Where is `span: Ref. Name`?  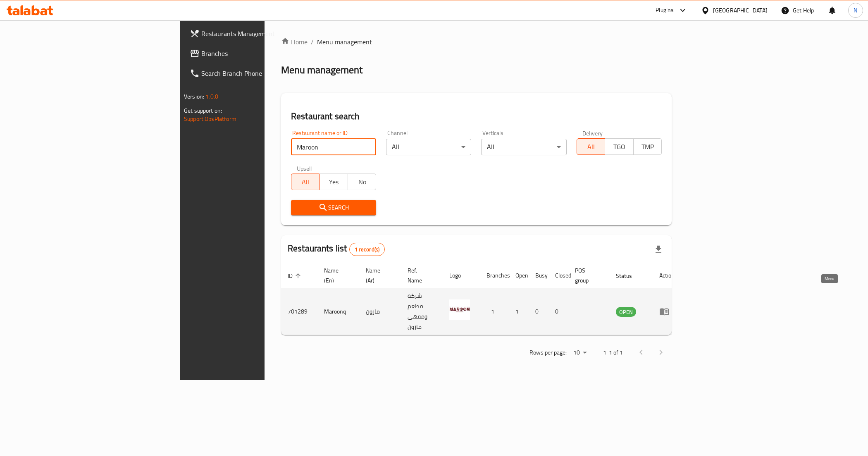 span: Ref. Name is located at coordinates (420, 275).